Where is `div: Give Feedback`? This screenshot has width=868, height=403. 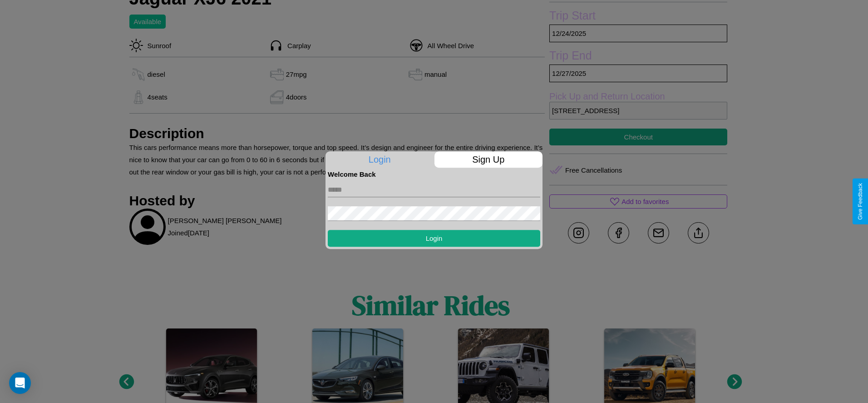 div: Give Feedback is located at coordinates (860, 202).